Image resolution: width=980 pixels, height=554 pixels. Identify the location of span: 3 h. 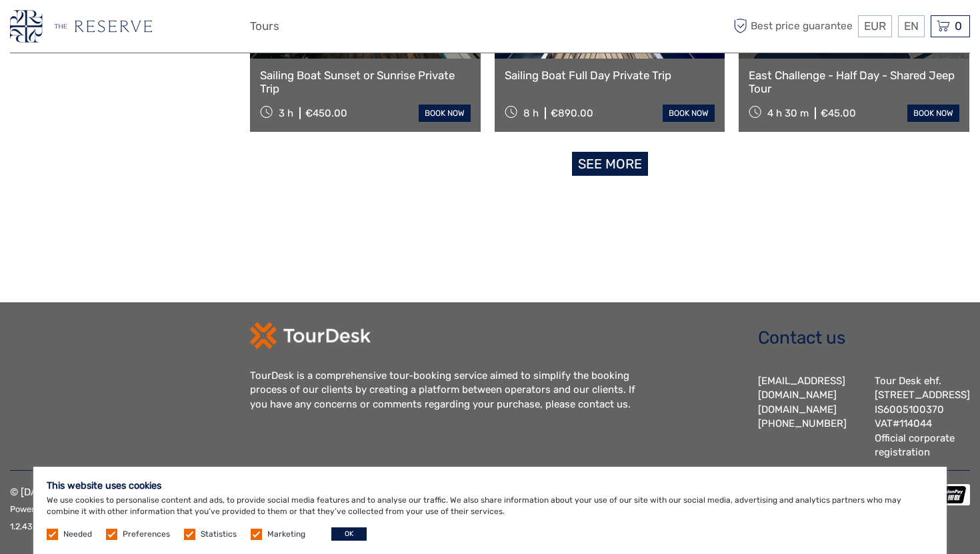
(286, 114).